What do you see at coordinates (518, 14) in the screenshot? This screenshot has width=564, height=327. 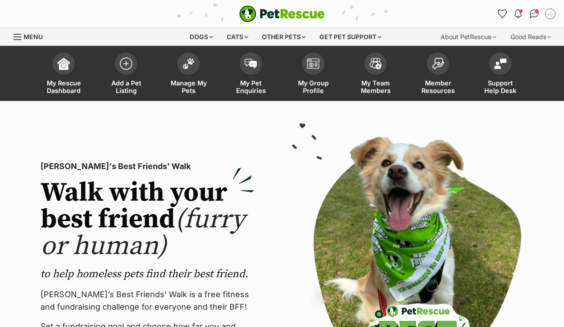 I see `img: notifications-46538b983faf8c2785f20acdc204bb7945ddae34d4c08c2a6579f10ce5e182be.svg` at bounding box center [518, 14].